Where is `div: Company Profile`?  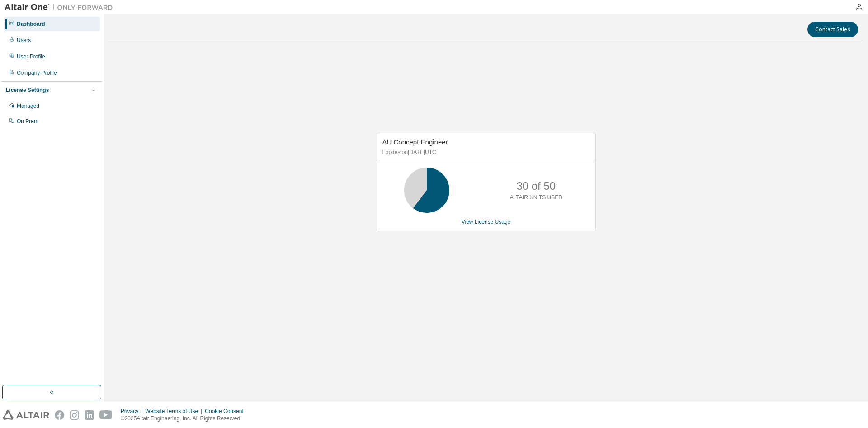
div: Company Profile is located at coordinates (37, 73).